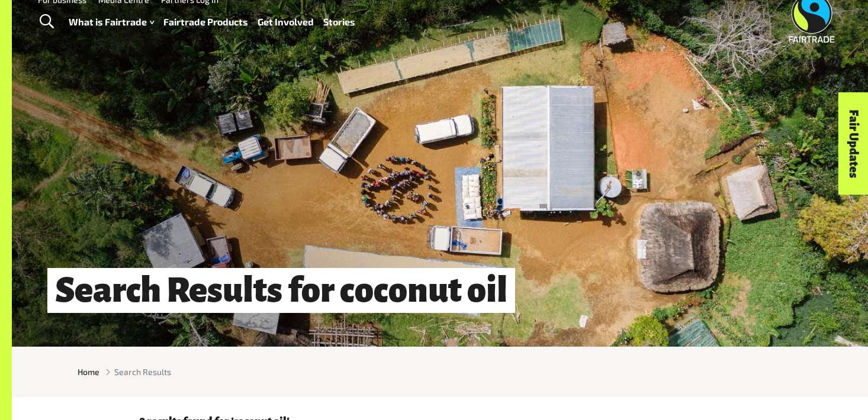 The width and height of the screenshot is (868, 420). Describe the element at coordinates (88, 372) in the screenshot. I see `span: Home` at that location.